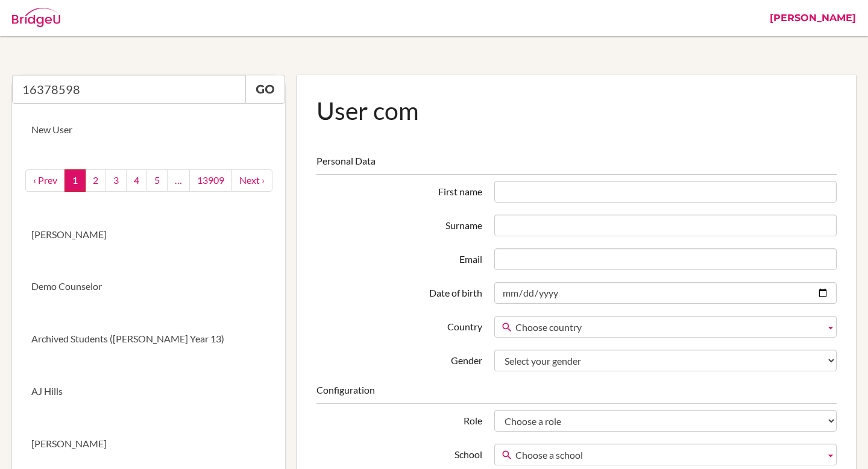  What do you see at coordinates (210, 180) in the screenshot?
I see `a: 13909` at bounding box center [210, 180].